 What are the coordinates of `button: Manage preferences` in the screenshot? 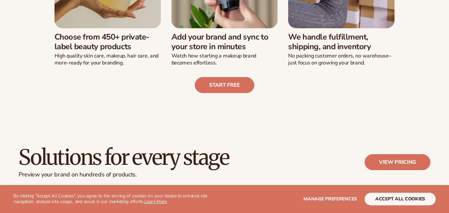 It's located at (330, 199).